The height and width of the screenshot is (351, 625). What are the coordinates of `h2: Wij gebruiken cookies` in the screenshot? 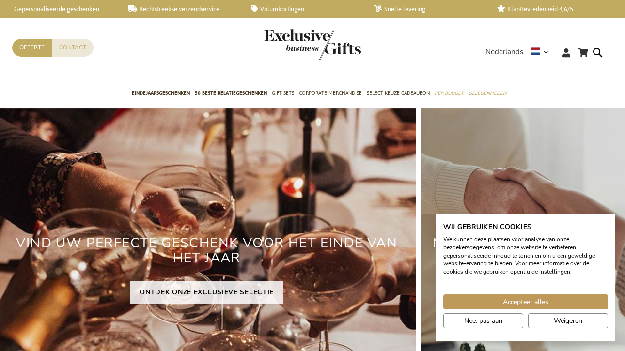 It's located at (526, 227).